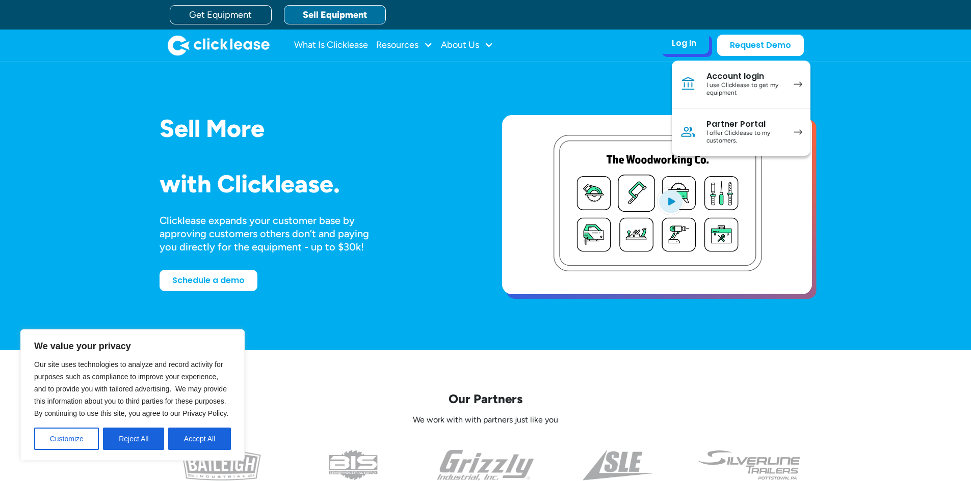  Describe the element at coordinates (749, 466) in the screenshot. I see `img: undefined` at that location.